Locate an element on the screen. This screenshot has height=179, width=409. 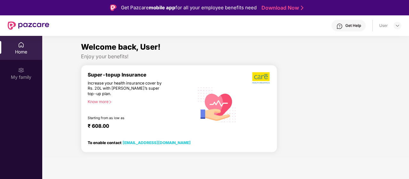
div: Know more is located at coordinates (139, 101).